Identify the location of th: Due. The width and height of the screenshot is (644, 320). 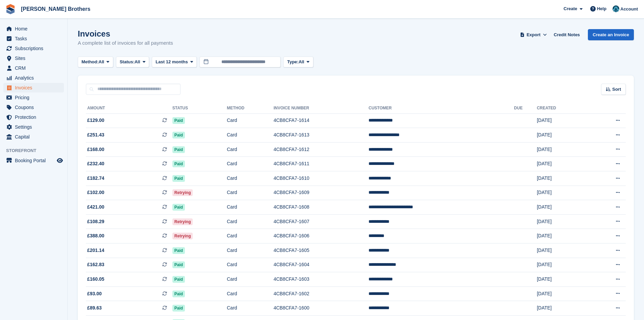
(525, 108).